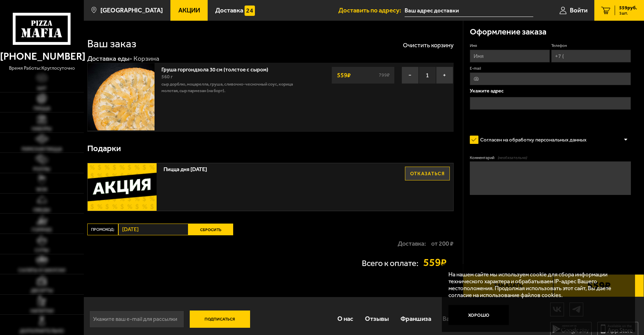 This screenshot has width=644, height=335. Describe the element at coordinates (346, 319) in the screenshot. I see `a: О нас` at that location.